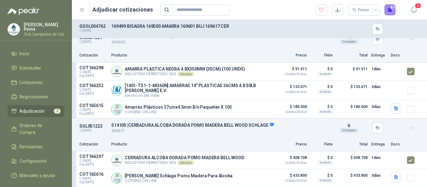 This screenshot has height=187, width=427. Describe the element at coordinates (220, 42) in the screenshot. I see `p: 169500` at that location.